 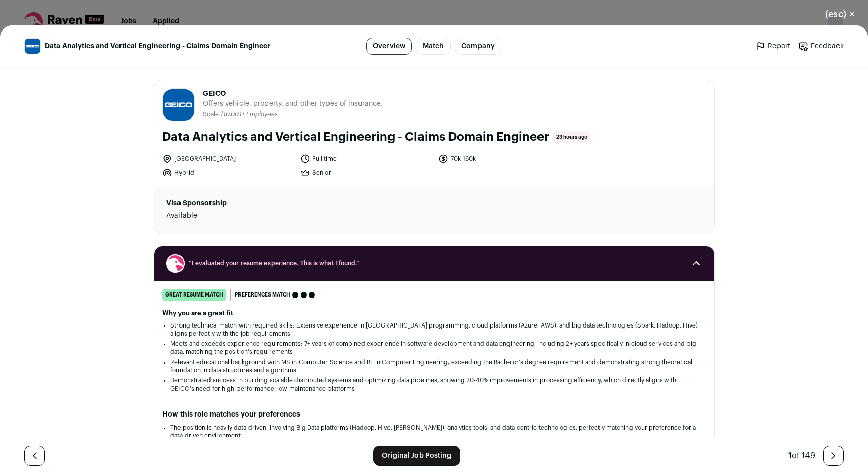 What do you see at coordinates (366, 173) in the screenshot?
I see `li: Senior` at bounding box center [366, 173].